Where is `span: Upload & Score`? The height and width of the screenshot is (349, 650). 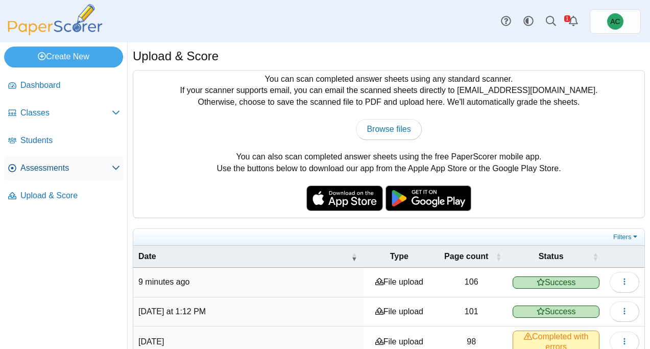
span: Upload & Score is located at coordinates (70, 195).